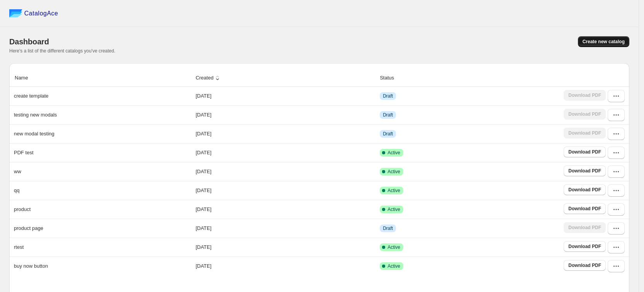 Image resolution: width=644 pixels, height=292 pixels. I want to click on button: Created, so click(208, 78).